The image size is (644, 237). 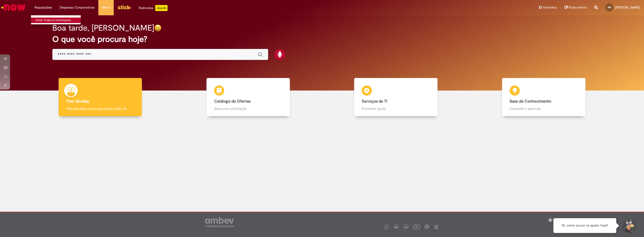 I want to click on img: logo_footer_facebook.png, so click(x=387, y=227).